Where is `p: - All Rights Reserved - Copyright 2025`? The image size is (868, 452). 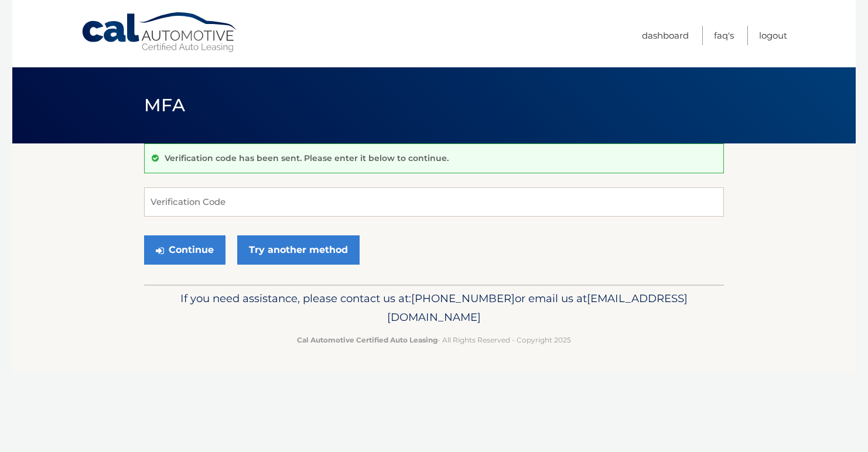 p: - All Rights Reserved - Copyright 2025 is located at coordinates (434, 339).